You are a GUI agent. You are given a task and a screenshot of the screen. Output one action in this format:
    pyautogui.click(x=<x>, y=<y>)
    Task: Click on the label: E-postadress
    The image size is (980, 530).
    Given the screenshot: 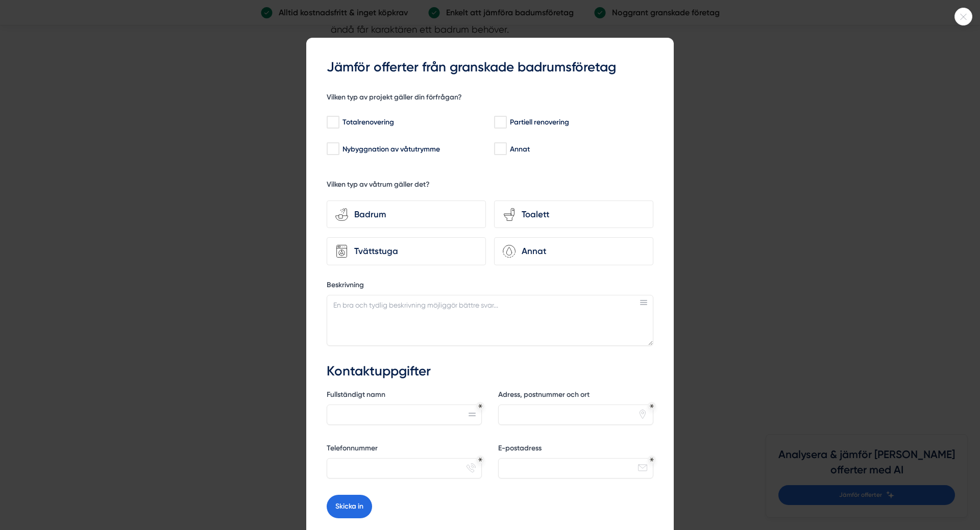 What is the action you would take?
    pyautogui.click(x=576, y=449)
    